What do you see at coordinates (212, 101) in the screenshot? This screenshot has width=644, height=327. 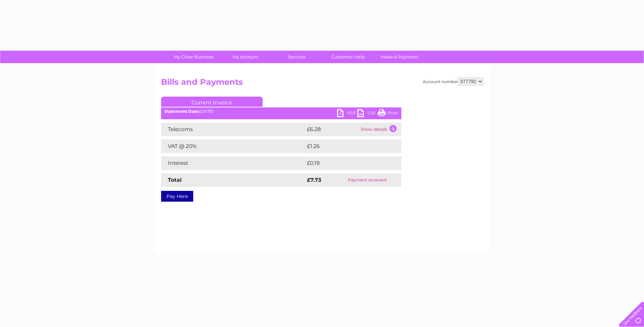 I see `a: Current Invoice` at bounding box center [212, 101].